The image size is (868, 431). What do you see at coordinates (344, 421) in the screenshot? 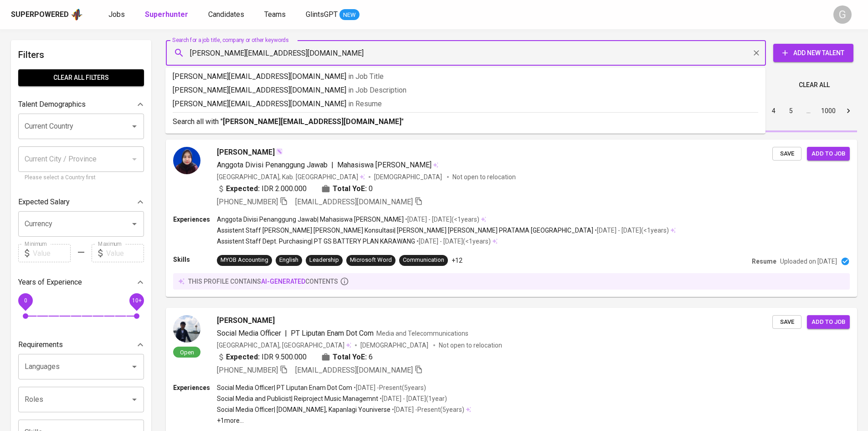
I see `p: +1 more ...` at bounding box center [344, 421].